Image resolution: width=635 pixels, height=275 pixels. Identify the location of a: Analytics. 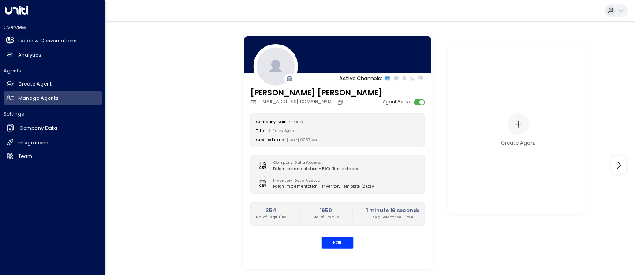
(52, 55).